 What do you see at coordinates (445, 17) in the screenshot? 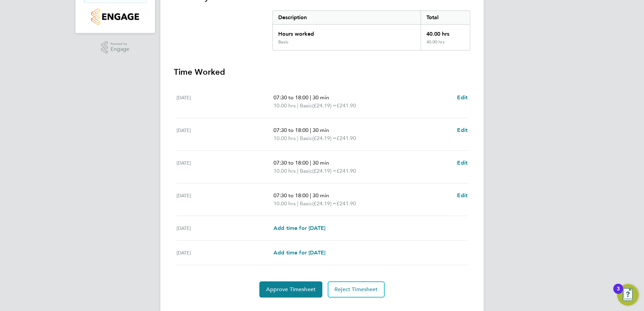
I see `div: Total` at bounding box center [445, 17].